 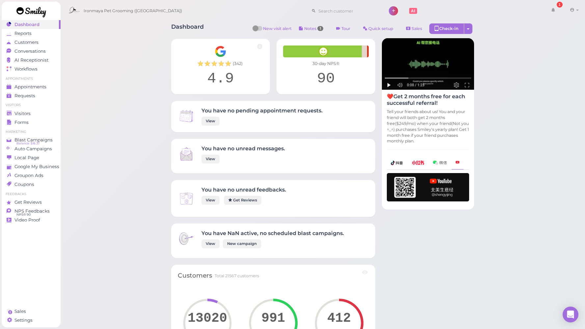 I want to click on span: Coupons, so click(x=24, y=184).